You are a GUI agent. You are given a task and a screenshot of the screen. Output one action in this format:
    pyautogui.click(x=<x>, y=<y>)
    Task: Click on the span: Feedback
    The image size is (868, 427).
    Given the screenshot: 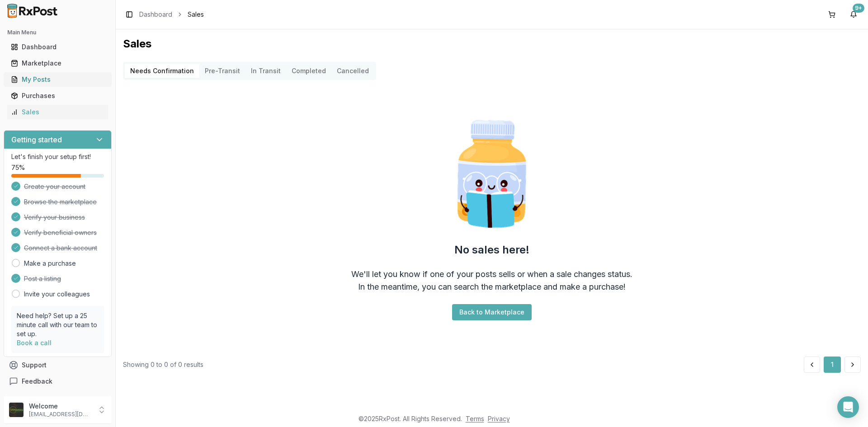 What is the action you would take?
    pyautogui.click(x=37, y=382)
    